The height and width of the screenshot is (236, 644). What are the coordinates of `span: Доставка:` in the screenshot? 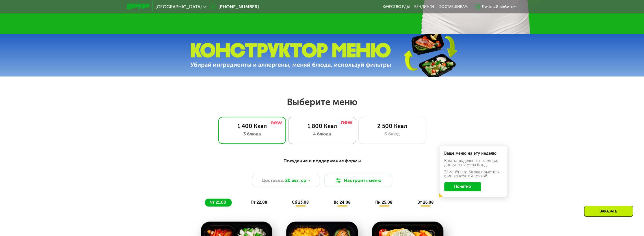 It's located at (273, 180).